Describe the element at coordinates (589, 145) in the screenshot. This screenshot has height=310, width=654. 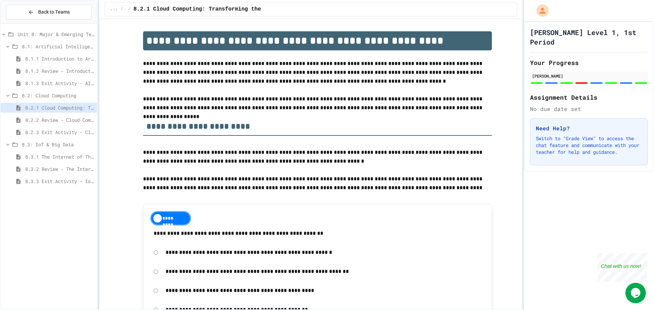
I see `p: Switch to "Grade View" to access the chat feature and communicate with your teacher for help and ...` at that location.